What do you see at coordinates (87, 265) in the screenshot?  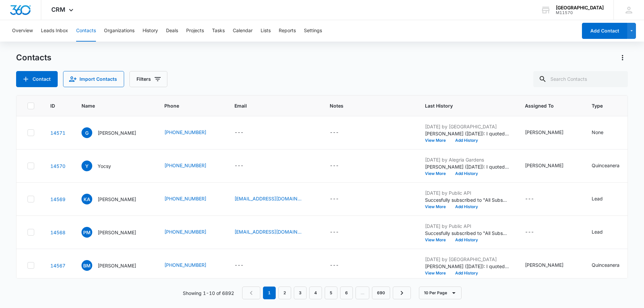 I see `span: BM` at bounding box center [87, 265].